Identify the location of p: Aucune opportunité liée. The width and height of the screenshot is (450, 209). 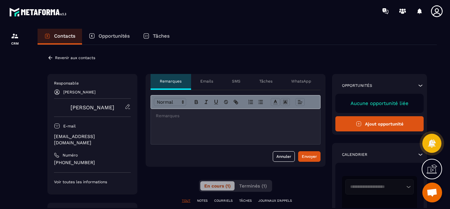
(380, 103).